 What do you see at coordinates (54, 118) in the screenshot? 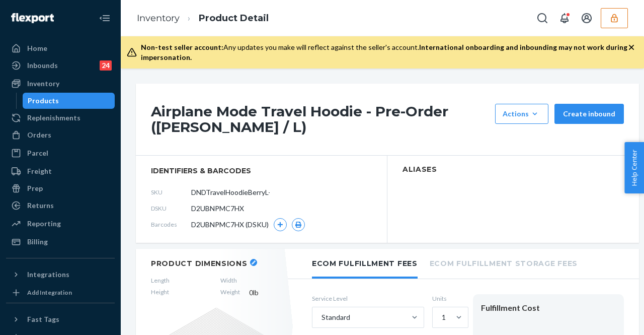
I see `div: Replenishments` at bounding box center [54, 118].